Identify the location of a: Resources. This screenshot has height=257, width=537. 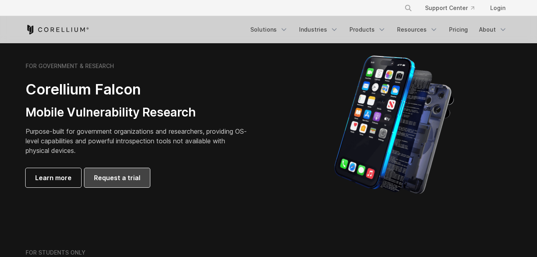
(418, 30).